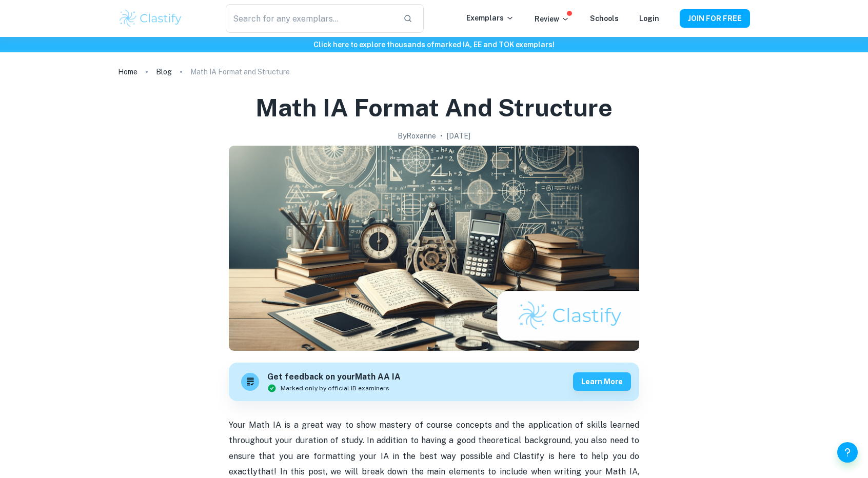  I want to click on button: Learn more, so click(601, 381).